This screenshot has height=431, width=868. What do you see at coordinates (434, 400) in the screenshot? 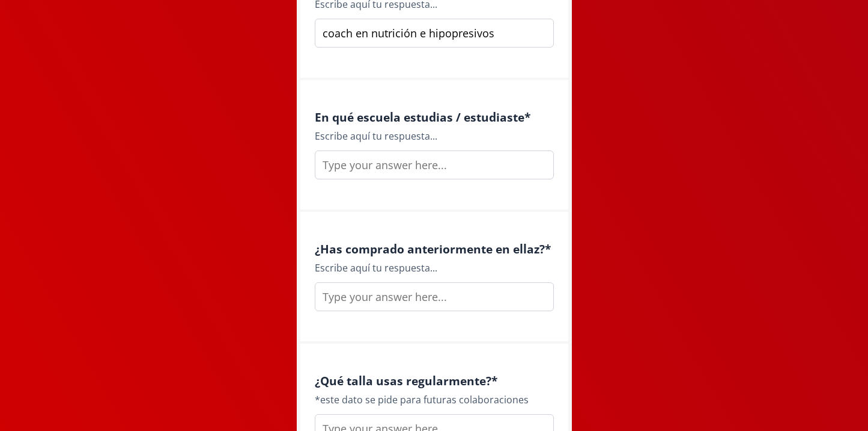
I see `div: *este dato se pide para futuras colaboraciones` at bounding box center [434, 400].